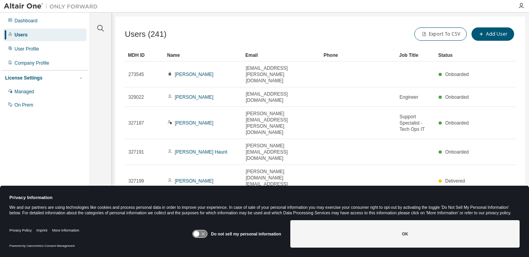  What do you see at coordinates (26, 21) in the screenshot?
I see `div: Dashboard` at bounding box center [26, 21].